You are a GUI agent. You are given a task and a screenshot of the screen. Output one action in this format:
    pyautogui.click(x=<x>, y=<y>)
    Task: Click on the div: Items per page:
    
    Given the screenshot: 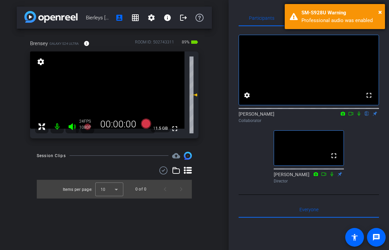 What is the action you would take?
    pyautogui.click(x=78, y=190)
    